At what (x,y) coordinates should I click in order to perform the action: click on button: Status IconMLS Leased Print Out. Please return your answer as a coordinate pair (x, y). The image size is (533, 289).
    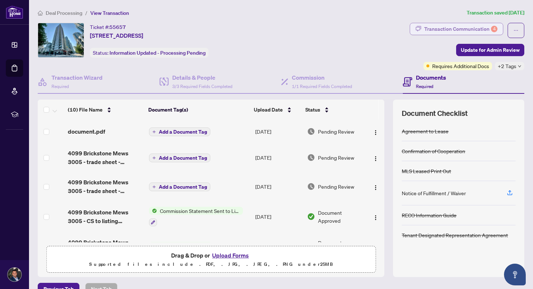
    Looking at the image, I should click on (181, 246).